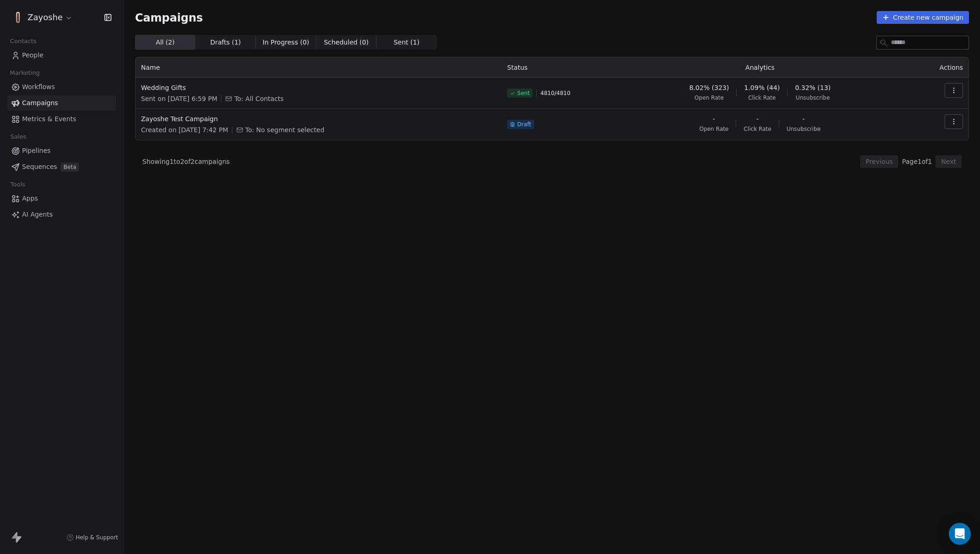 The image size is (980, 554). I want to click on span: Sales, so click(18, 137).